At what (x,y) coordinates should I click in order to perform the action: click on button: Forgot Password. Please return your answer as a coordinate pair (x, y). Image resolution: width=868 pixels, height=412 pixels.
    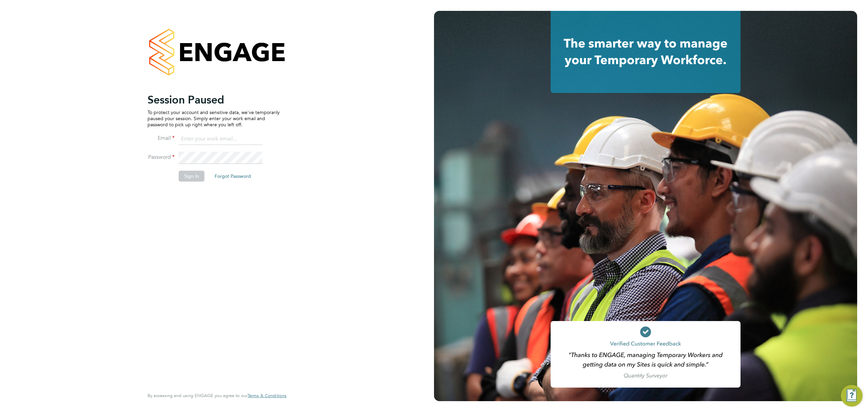
    Looking at the image, I should click on (232, 176).